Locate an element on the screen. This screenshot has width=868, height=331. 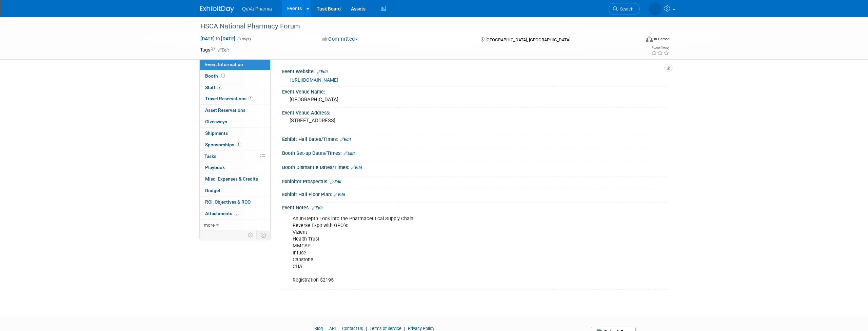
a: API is located at coordinates (332, 329).